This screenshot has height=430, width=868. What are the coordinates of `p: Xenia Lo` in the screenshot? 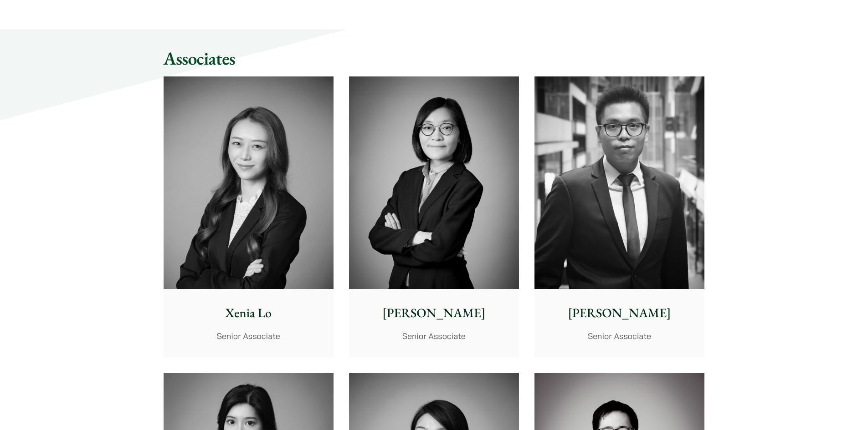 It's located at (248, 313).